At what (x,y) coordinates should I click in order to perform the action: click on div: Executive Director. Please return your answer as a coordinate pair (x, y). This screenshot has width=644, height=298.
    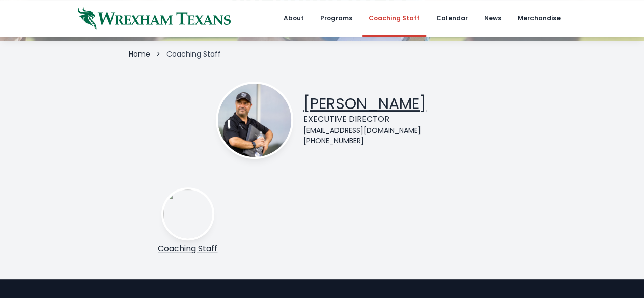
    Looking at the image, I should click on (364, 119).